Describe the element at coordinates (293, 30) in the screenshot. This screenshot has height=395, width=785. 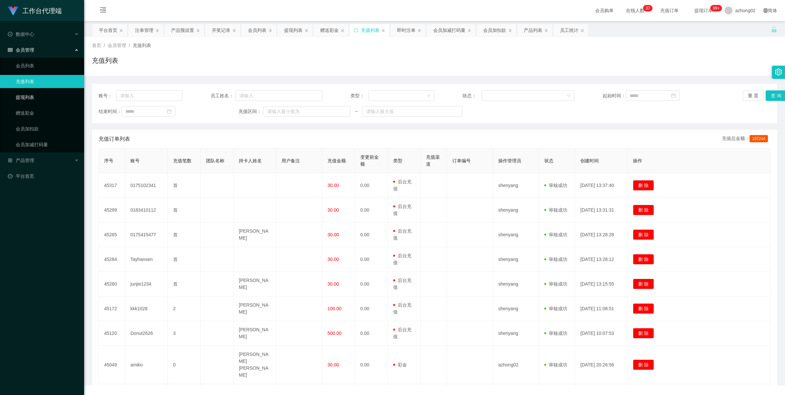
I see `div: 提现列表` at that location.